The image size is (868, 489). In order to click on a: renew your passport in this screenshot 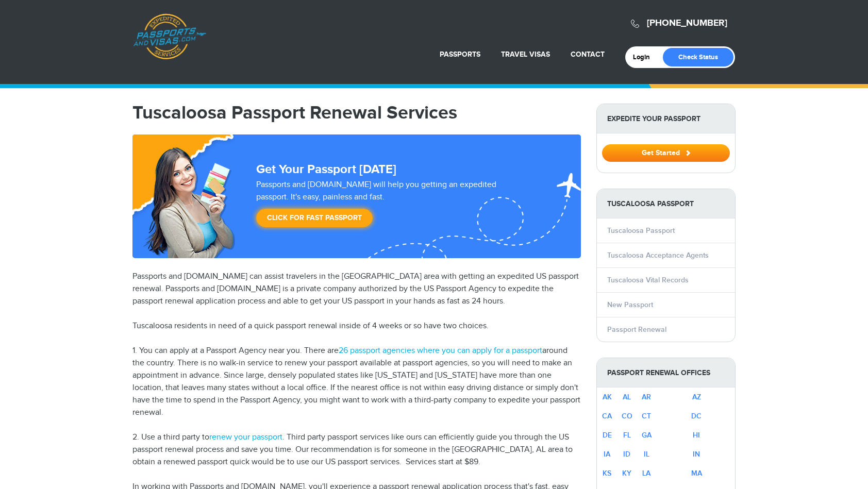, I will do `click(246, 437)`.